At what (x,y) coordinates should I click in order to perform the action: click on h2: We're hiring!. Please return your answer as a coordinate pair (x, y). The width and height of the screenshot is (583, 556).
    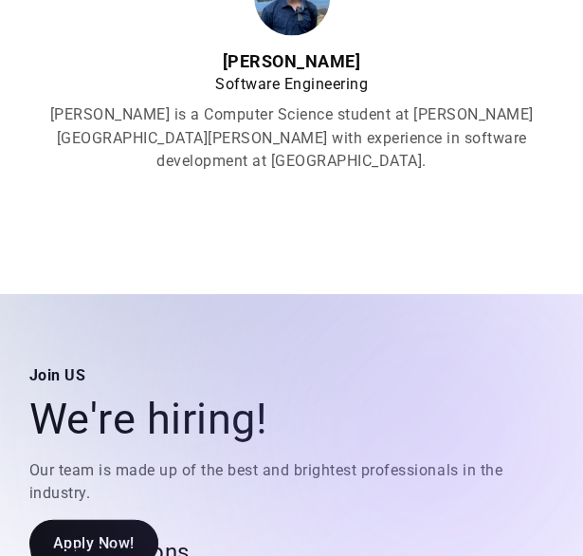
    Looking at the image, I should click on (292, 418).